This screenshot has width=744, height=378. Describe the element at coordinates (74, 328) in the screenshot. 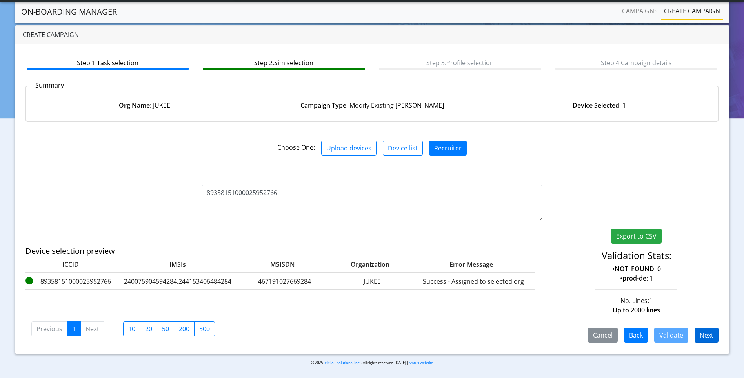

I see `a: 1` at that location.